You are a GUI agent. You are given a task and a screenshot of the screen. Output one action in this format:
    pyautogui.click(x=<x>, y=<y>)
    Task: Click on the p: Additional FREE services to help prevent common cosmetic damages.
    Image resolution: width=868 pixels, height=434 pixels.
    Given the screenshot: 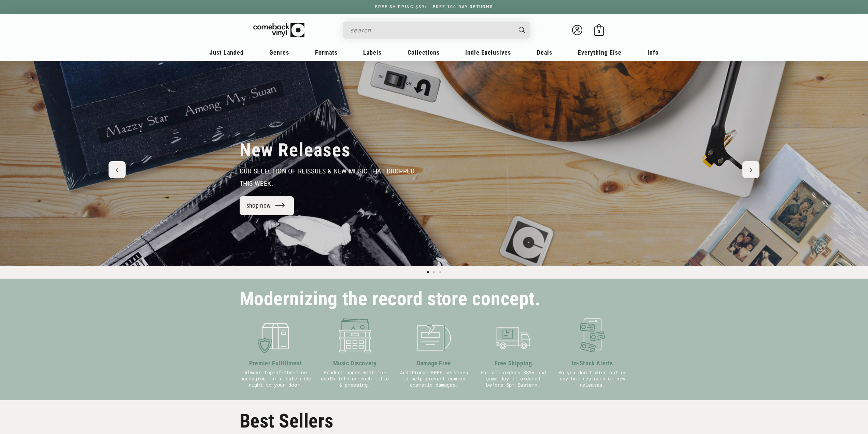 What is the action you would take?
    pyautogui.click(x=434, y=378)
    